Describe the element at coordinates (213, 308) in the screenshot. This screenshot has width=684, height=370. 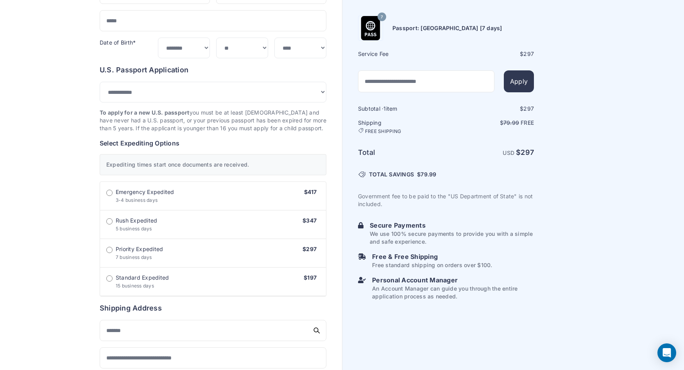
I see `h6: Shipping Address` at that location.